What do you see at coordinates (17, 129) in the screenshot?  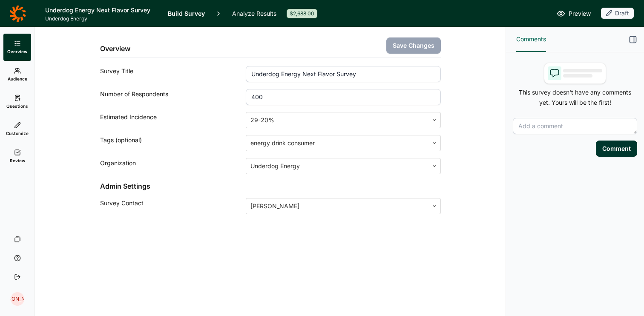 I see `a: Customize` at bounding box center [17, 129].